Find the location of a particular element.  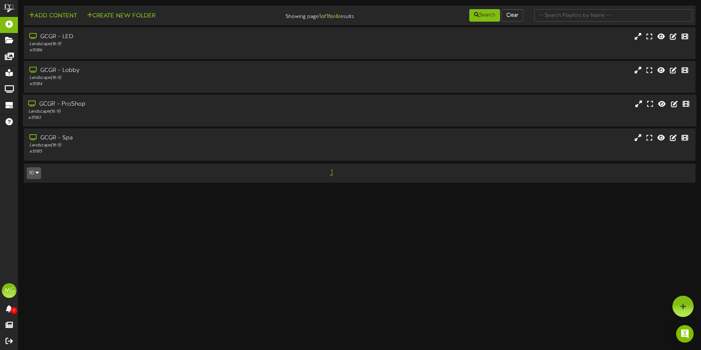

div: GCGR - Lobby is located at coordinates (164, 70).